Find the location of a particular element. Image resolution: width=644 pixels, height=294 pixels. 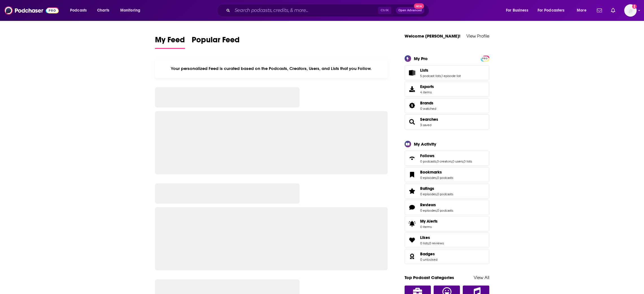

span: More is located at coordinates (581, 11).